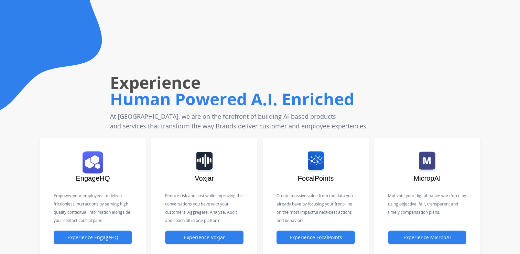  I want to click on button: Experience FocalPoints, so click(316, 237).